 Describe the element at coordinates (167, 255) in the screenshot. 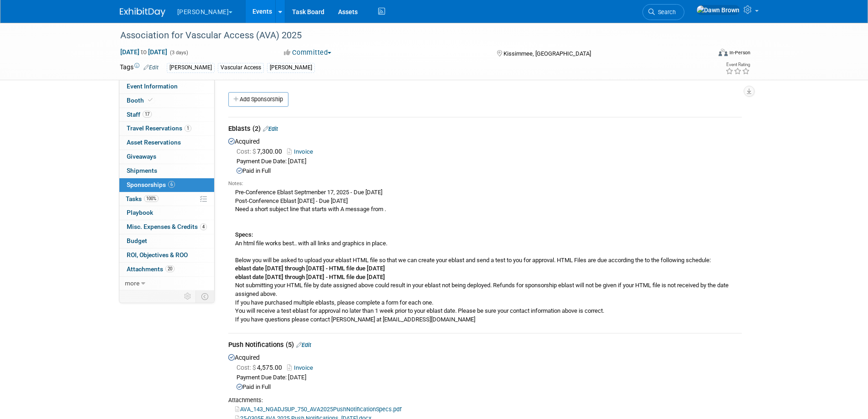

I see `a: ROI, Objectives & ROO` at that location.